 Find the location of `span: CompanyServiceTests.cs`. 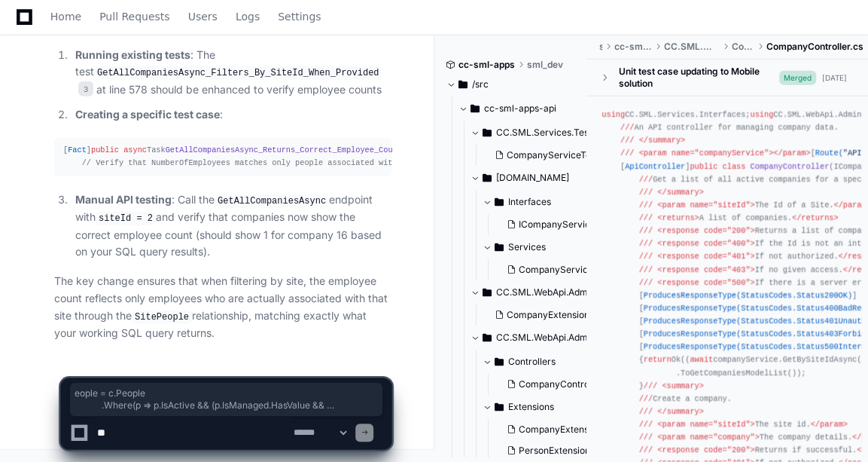

span: CompanyServiceTests.cs is located at coordinates (561, 155).